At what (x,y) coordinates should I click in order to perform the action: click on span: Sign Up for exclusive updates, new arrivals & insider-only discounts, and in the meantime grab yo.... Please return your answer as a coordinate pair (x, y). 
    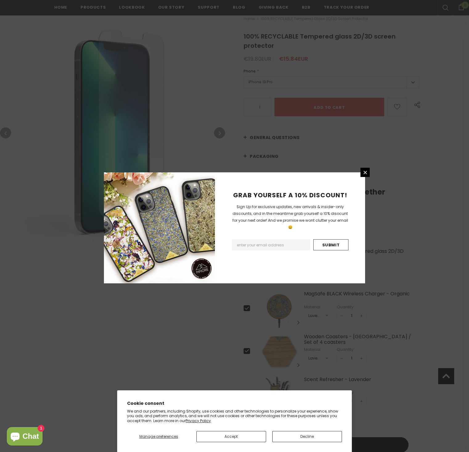
    Looking at the image, I should click on (290, 217).